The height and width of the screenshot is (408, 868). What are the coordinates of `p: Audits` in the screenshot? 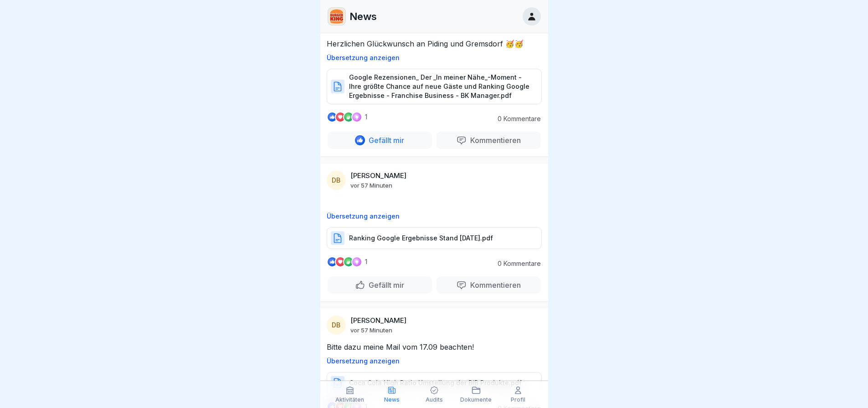 It's located at (435, 400).